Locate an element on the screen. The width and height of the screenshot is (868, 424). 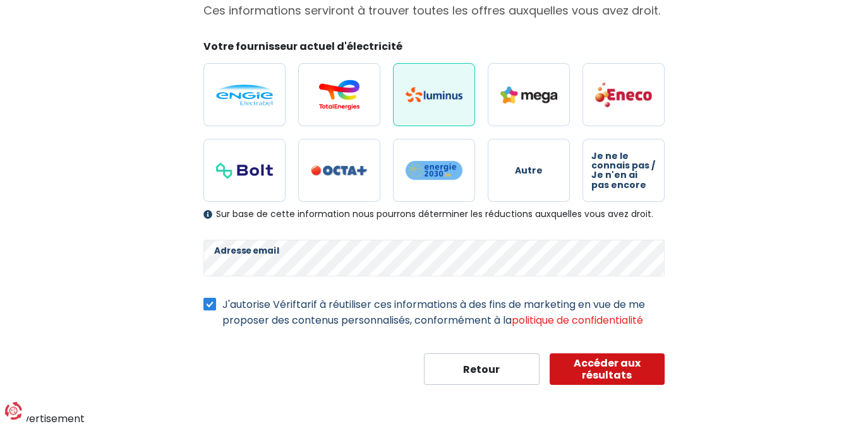
img: Total Energies / Lampiris is located at coordinates (339, 95).